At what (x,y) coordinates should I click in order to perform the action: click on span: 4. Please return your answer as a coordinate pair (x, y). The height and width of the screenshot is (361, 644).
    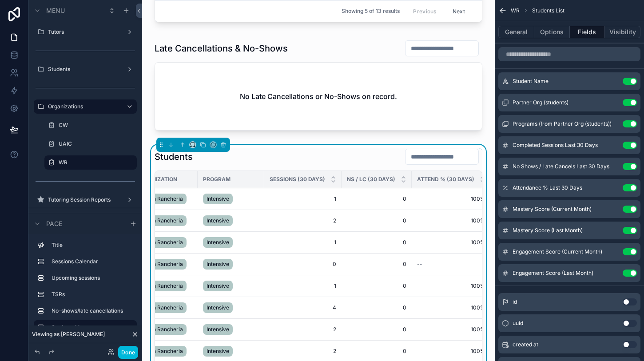
    Looking at the image, I should click on (303, 308).